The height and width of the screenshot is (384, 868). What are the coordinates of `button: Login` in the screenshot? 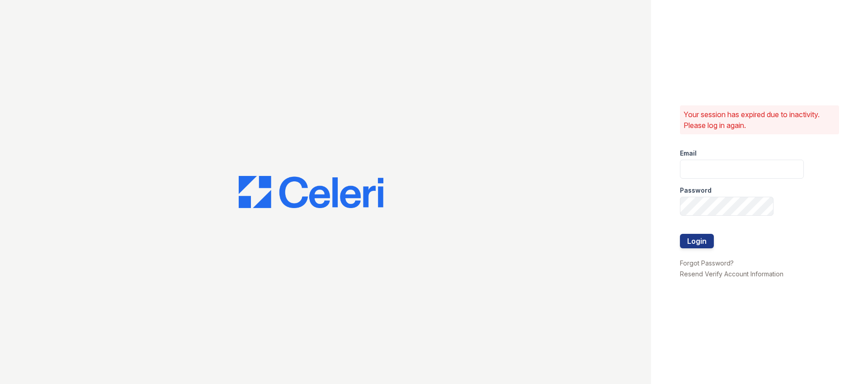 It's located at (696, 241).